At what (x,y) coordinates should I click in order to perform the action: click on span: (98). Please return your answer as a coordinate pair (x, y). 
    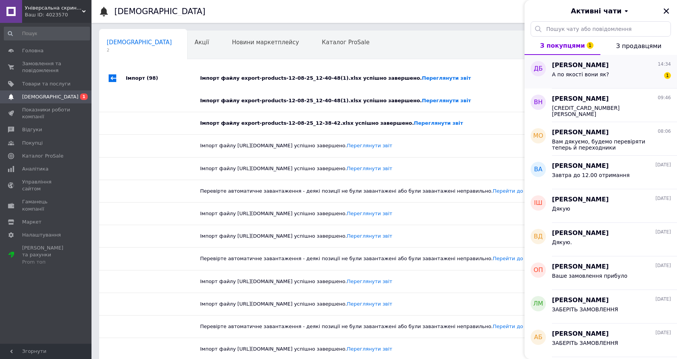
    Looking at the image, I should click on (153, 78).